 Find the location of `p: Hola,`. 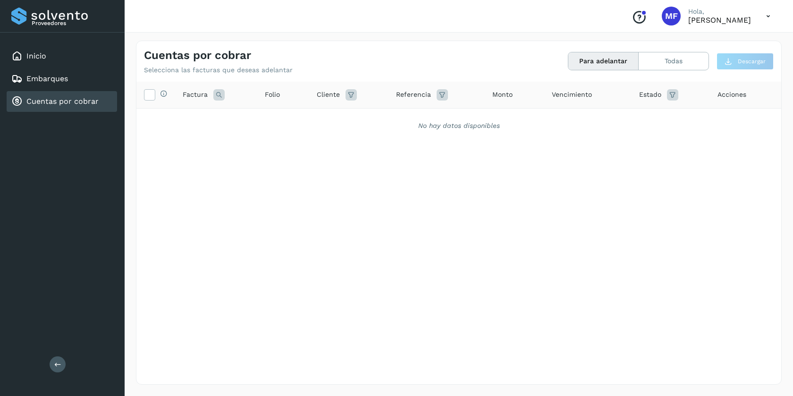

p: Hola, is located at coordinates (720, 11).